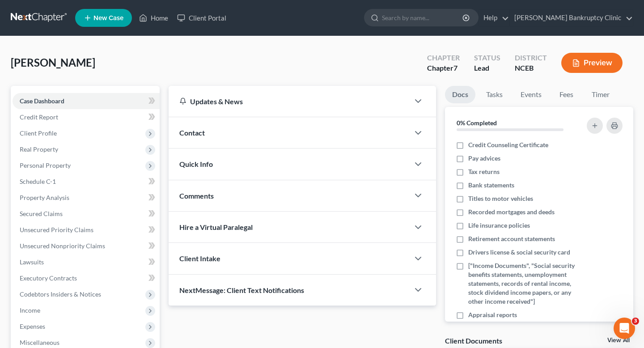  What do you see at coordinates (86, 117) in the screenshot?
I see `a: Credit Report` at bounding box center [86, 117].